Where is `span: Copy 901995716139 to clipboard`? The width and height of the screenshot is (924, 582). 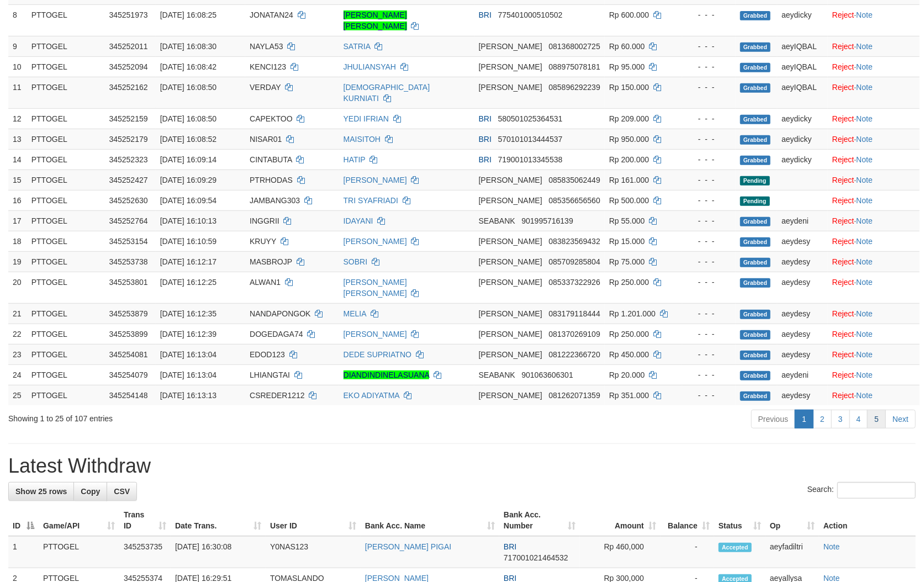 span: Copy 901995716139 to clipboard is located at coordinates (547, 221).